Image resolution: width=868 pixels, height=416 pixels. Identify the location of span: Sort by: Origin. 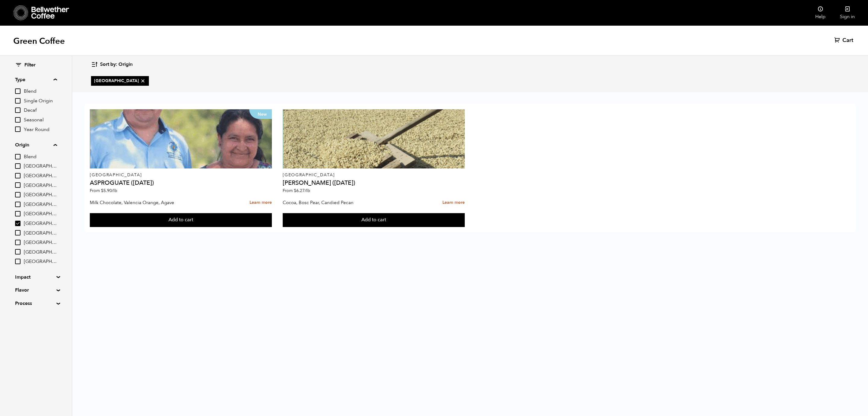
(116, 64).